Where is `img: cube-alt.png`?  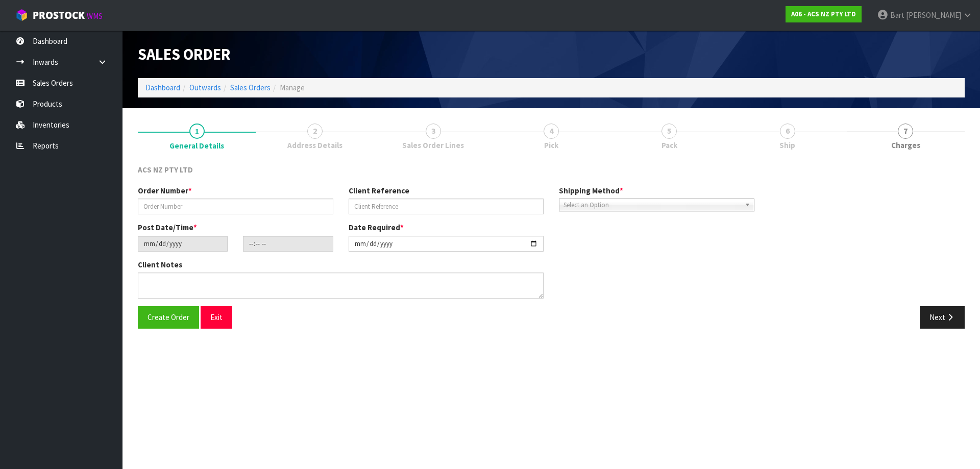
img: cube-alt.png is located at coordinates (22, 15).